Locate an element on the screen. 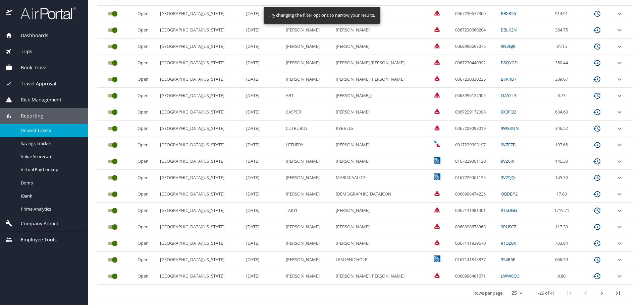 This screenshot has width=644, height=305. td: 0067229093019 is located at coordinates (475, 128).